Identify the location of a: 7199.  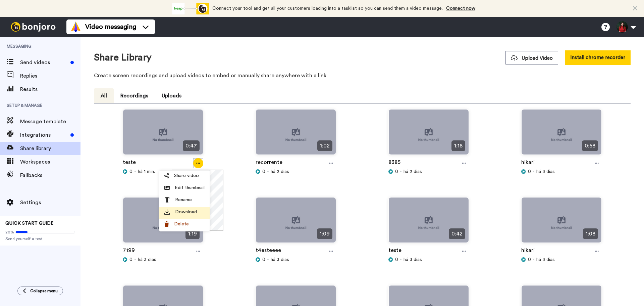
(129, 251).